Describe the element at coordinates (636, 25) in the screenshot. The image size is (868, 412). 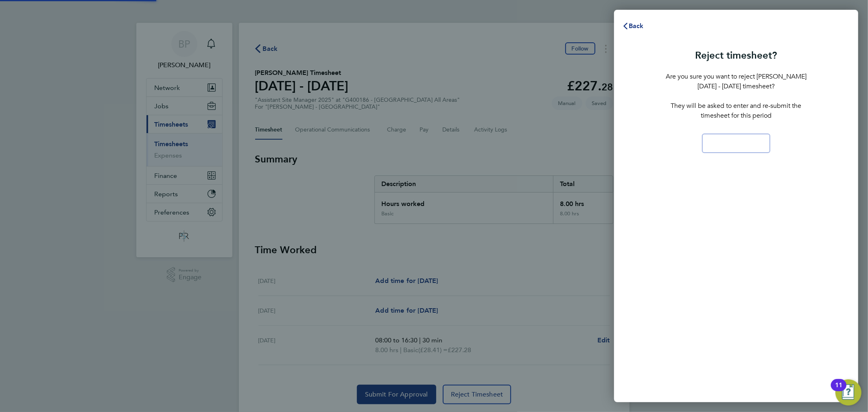
I see `span: Back` at that location.